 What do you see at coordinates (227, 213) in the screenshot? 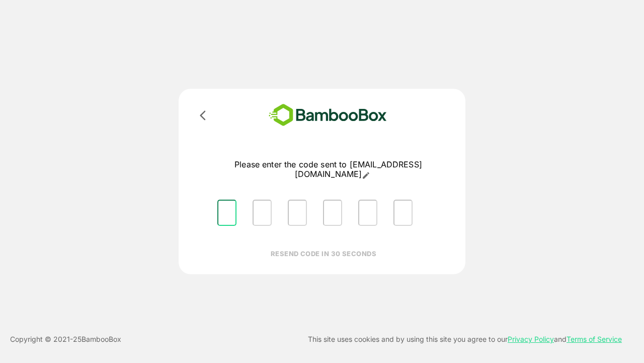
I see `input: Please enter OTP character 1` at bounding box center [227, 213].